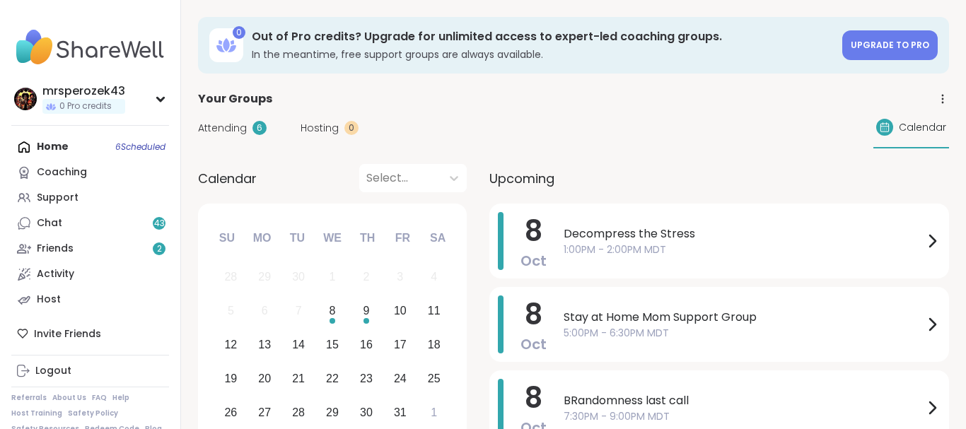 The height and width of the screenshot is (429, 966). What do you see at coordinates (320, 128) in the screenshot?
I see `span: Hosting` at bounding box center [320, 128].